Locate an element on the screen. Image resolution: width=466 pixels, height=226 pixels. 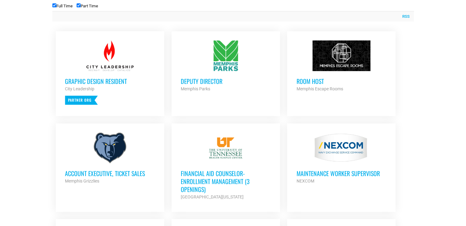
h3: Graphic Design Resident is located at coordinates (110, 81).